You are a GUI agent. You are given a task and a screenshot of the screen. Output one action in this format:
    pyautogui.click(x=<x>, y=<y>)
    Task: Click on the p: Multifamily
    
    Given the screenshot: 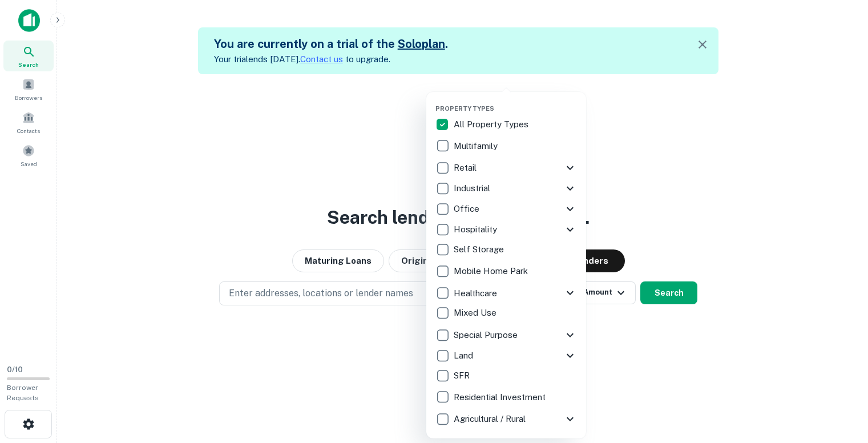 What is the action you would take?
    pyautogui.click(x=476, y=146)
    